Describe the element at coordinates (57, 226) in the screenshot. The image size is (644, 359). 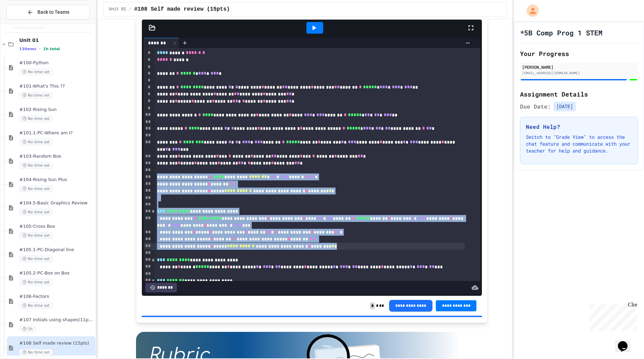
I see `span: #105-Cross Box` at that location.